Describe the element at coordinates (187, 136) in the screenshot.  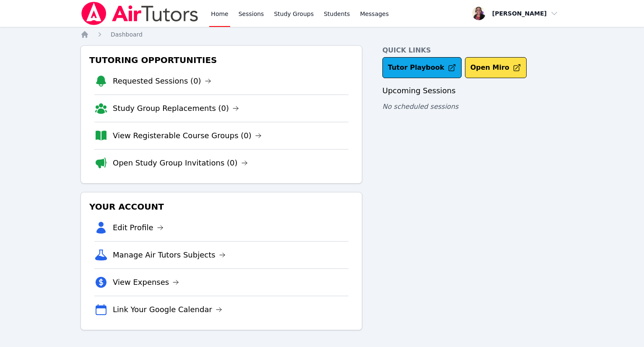
I see `a: View Registerable Course Groups (0)` at that location.